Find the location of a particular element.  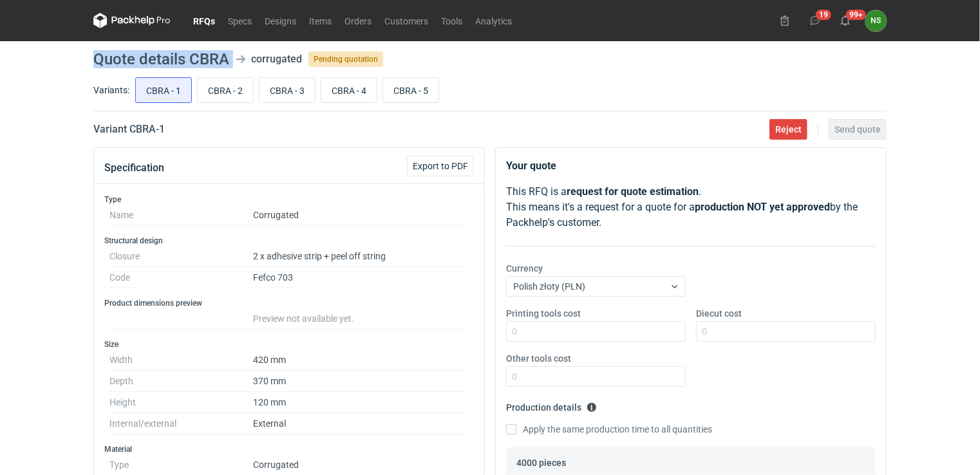

a: Orders is located at coordinates (358, 21).